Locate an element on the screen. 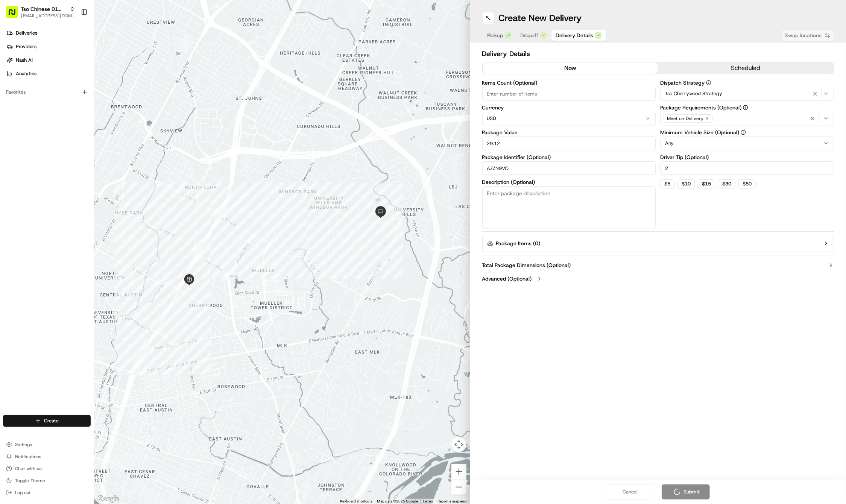 Image resolution: width=846 pixels, height=504 pixels. button: Zoom in is located at coordinates (458, 471).